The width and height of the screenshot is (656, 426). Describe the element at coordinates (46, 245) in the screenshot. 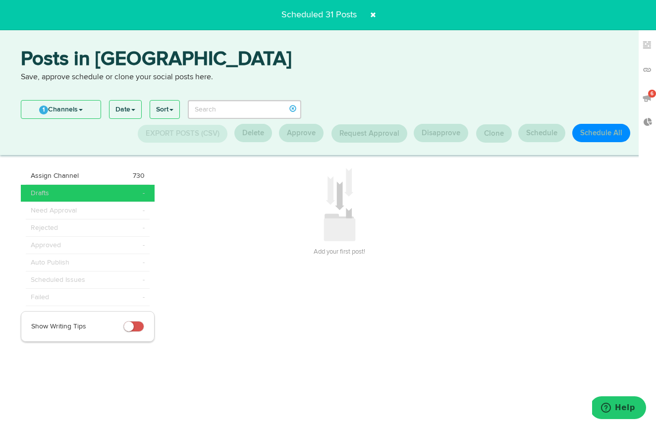

I see `span: Approved` at that location.